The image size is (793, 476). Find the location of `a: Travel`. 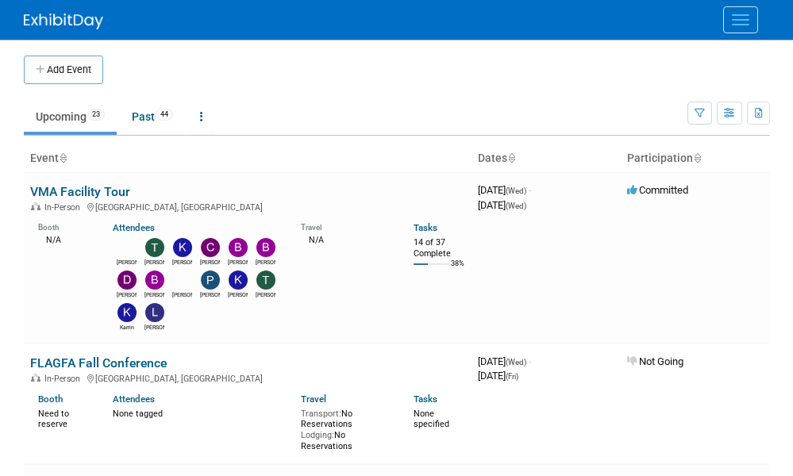

a: Travel is located at coordinates (314, 399).